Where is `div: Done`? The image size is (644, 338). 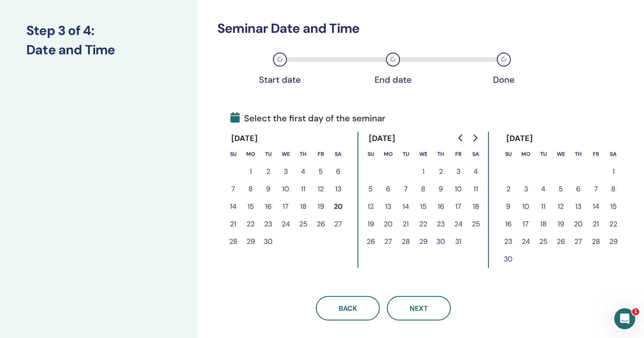 div: Done is located at coordinates (504, 80).